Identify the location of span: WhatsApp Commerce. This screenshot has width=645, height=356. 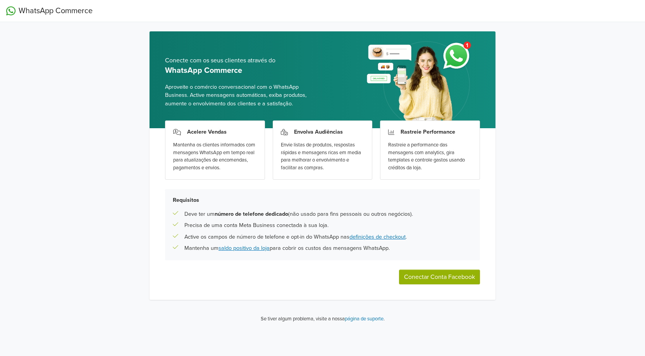
(55, 11).